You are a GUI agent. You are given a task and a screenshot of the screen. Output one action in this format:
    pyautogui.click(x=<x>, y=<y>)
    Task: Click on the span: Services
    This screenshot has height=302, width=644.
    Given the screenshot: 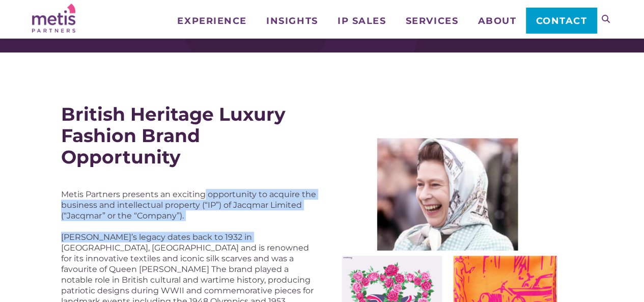 What is the action you would take?
    pyautogui.click(x=432, y=21)
    